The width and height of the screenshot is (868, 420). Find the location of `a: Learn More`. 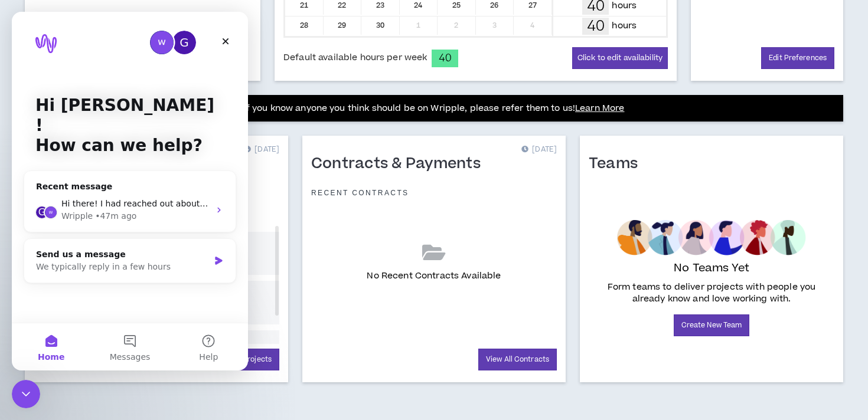

a: Learn More is located at coordinates (599, 108).